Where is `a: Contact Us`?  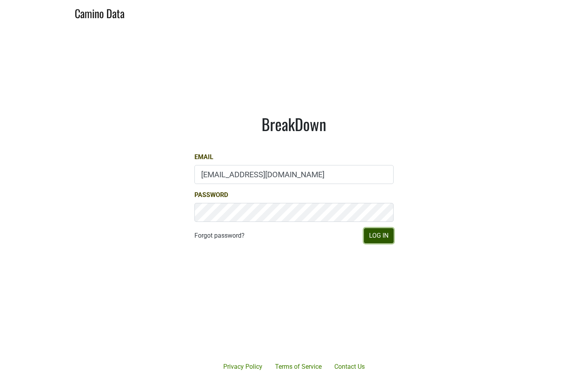 a: Contact Us is located at coordinates (349, 367).